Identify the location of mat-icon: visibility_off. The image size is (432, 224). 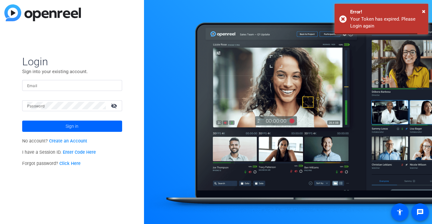
(115, 106).